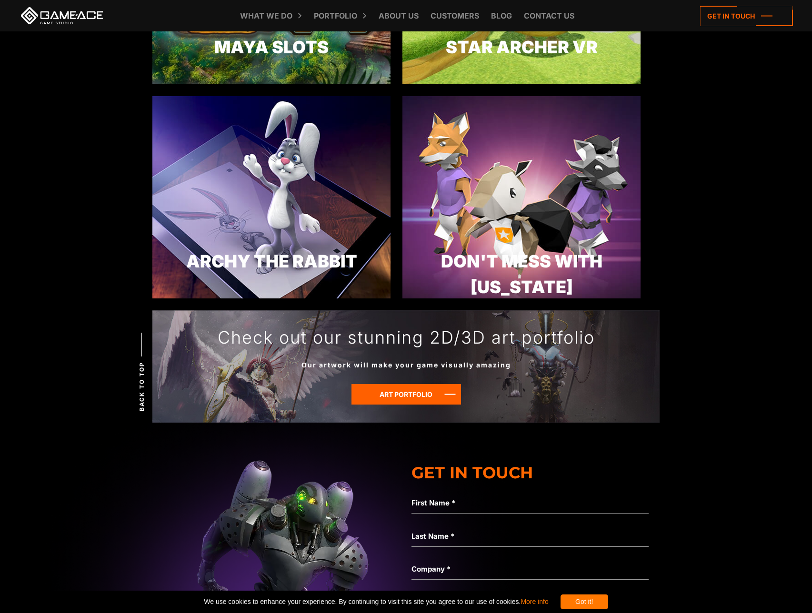  I want to click on div: Got it!, so click(584, 602).